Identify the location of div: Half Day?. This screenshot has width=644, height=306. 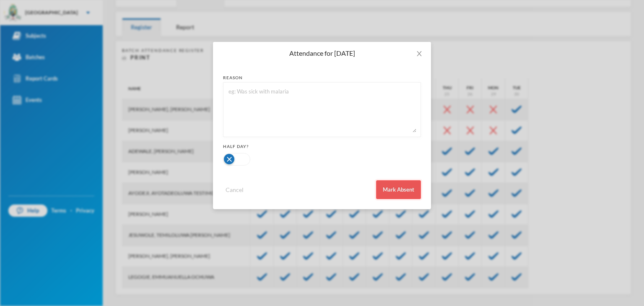
(322, 146).